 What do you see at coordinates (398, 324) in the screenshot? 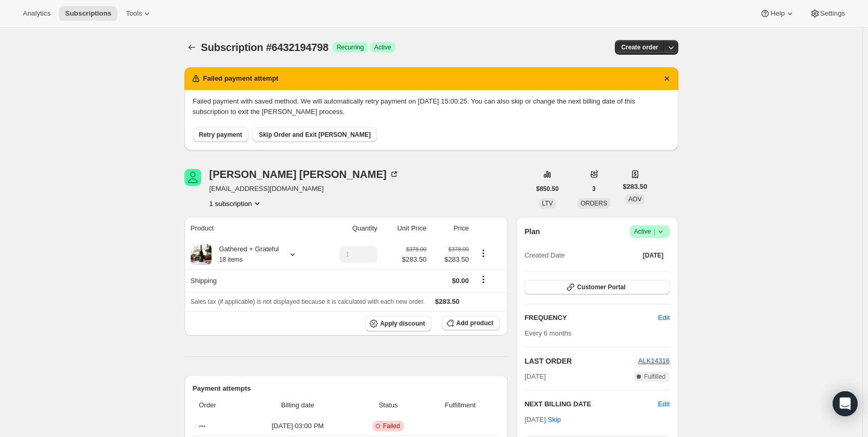
I see `button: Apply discount` at bounding box center [398, 324].